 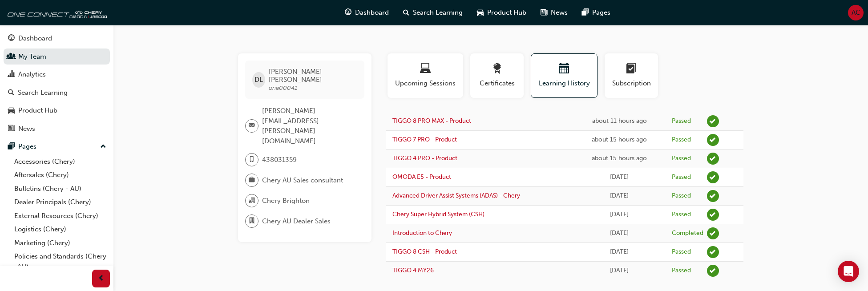 What do you see at coordinates (422, 176) in the screenshot?
I see `a: OMODA E5 - Product` at bounding box center [422, 176].